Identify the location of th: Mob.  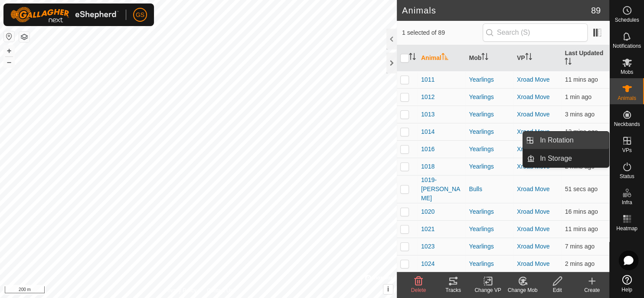
(489, 58).